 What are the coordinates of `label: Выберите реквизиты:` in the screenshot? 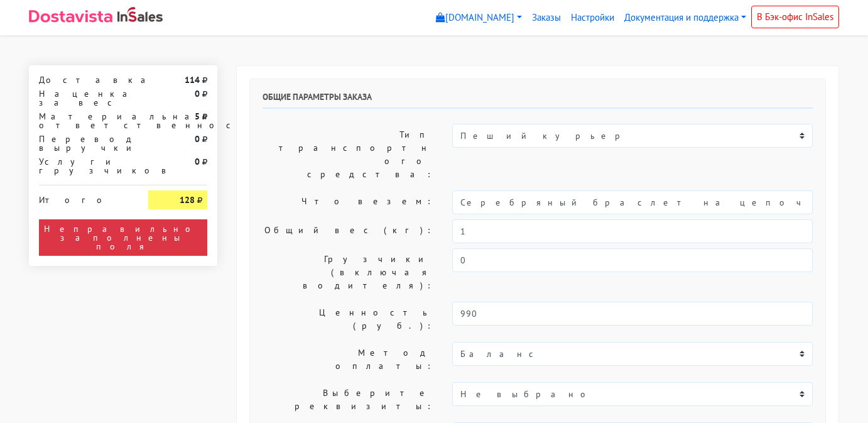 It's located at (348, 400).